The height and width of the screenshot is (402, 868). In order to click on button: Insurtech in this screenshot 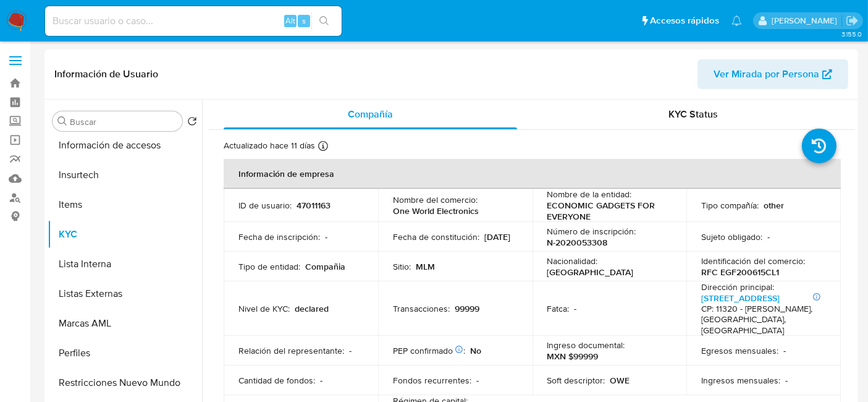, I will do `click(125, 175)`.